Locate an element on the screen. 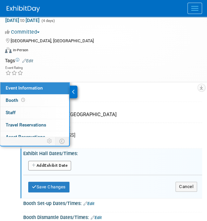 This screenshot has width=207, height=221. span: Event Information is located at coordinates (24, 88).